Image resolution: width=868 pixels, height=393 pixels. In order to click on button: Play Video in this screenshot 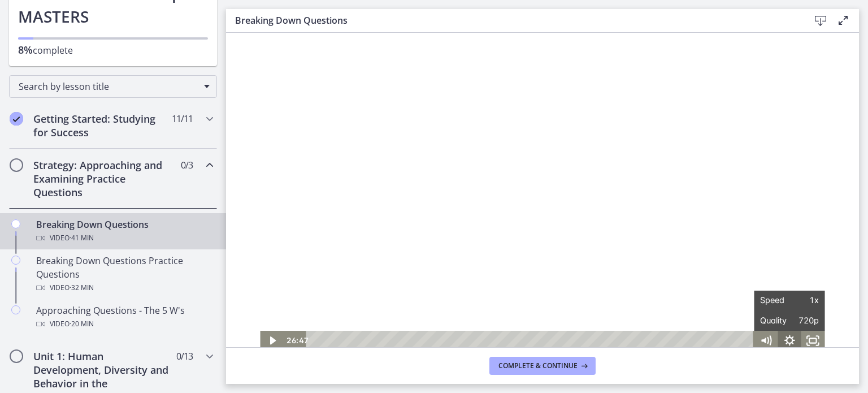, I will do `click(46, 308)`.